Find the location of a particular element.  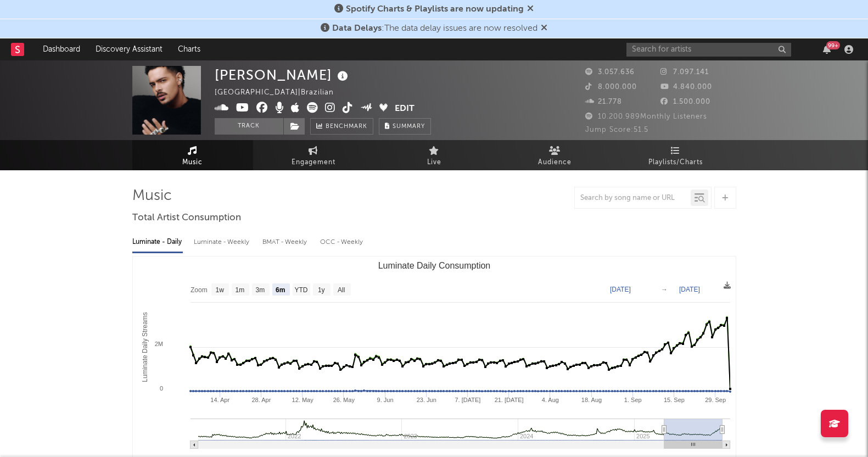

span: Data Delays is located at coordinates (357, 28).